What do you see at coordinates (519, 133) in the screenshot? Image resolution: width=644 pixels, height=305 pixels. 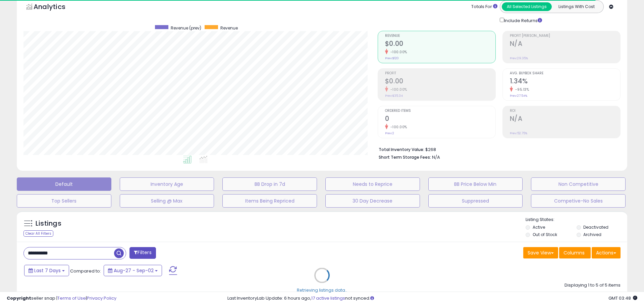 I see `small: Prev: 52.75%` at bounding box center [519, 133].